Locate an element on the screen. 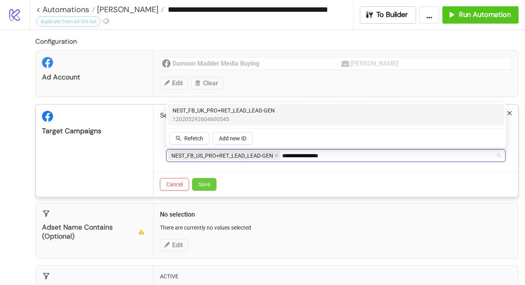  button: To Builder is located at coordinates (388, 15).